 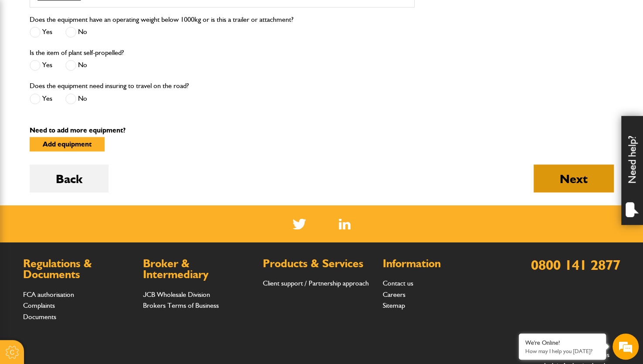 What do you see at coordinates (85, 116) in the screenshot?
I see `input: Enter your email address` at bounding box center [85, 116].